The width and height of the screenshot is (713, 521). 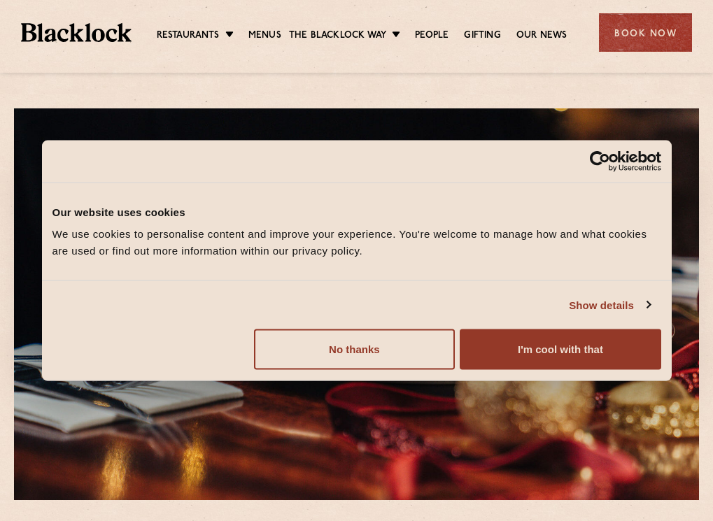 I want to click on div: Our website uses cookies, so click(x=357, y=212).